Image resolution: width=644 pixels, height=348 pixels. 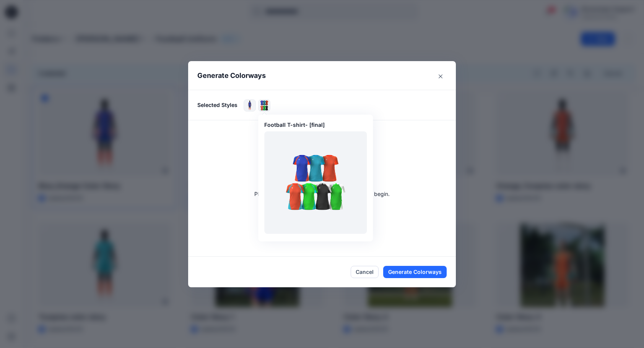 I want to click on p: Selected Styles, so click(x=217, y=104).